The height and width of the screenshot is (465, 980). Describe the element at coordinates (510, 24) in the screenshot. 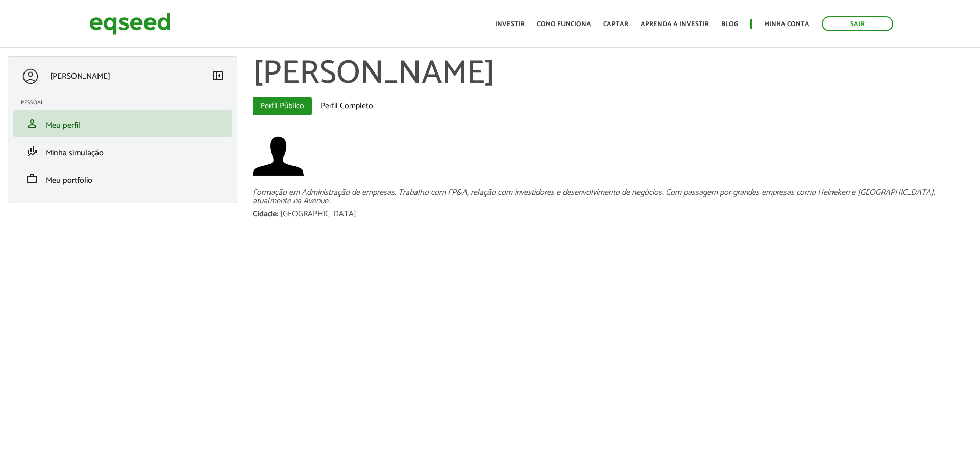

I see `a: Investir` at that location.